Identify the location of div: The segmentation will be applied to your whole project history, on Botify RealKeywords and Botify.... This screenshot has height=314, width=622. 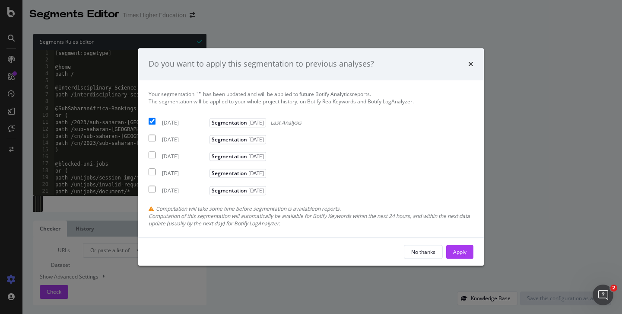
(311, 101).